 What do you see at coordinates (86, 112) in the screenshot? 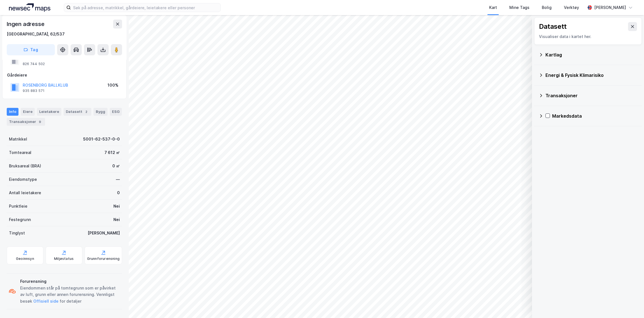
I see `div: 2` at bounding box center [86, 112].